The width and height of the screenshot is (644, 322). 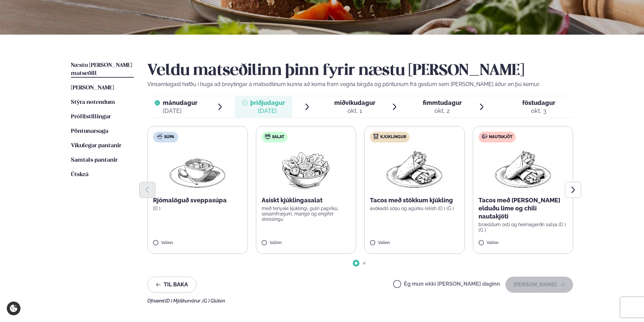 What do you see at coordinates (198, 208) in the screenshot?
I see `p: (D )` at bounding box center [198, 208].